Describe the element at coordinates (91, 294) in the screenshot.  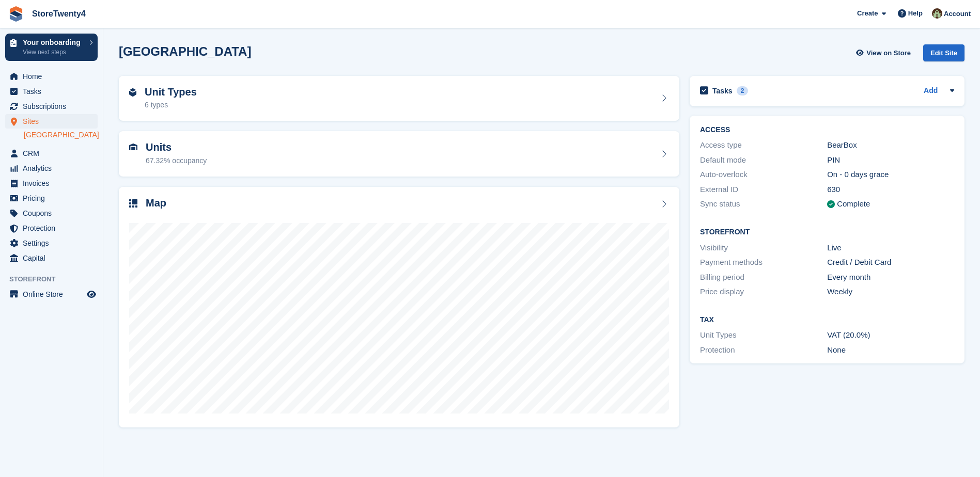
I see `a: Preview store` at that location.